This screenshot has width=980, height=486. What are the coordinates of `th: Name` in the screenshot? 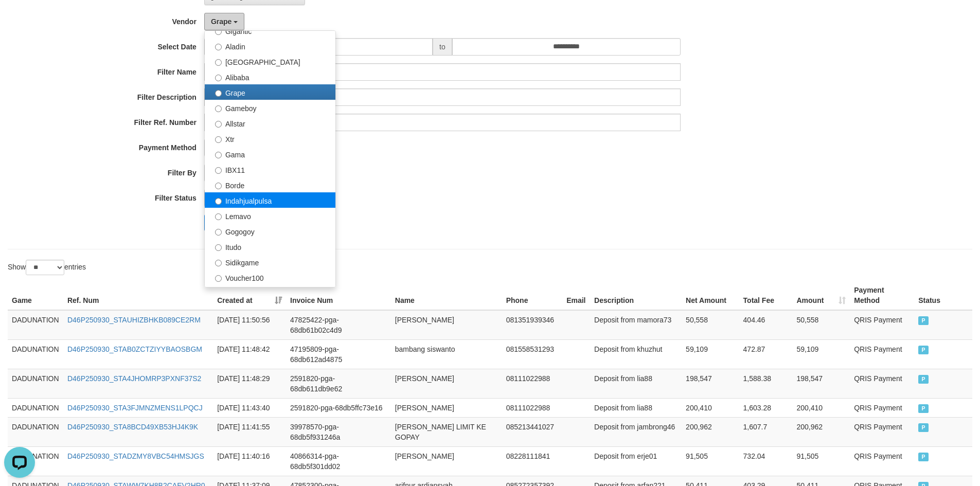 It's located at (446, 295).